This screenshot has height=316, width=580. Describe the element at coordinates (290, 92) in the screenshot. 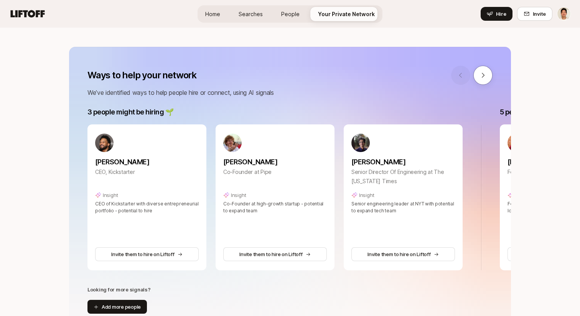

I see `p: We’ve identified ways to help people hire or connect, using AI signals` at that location.